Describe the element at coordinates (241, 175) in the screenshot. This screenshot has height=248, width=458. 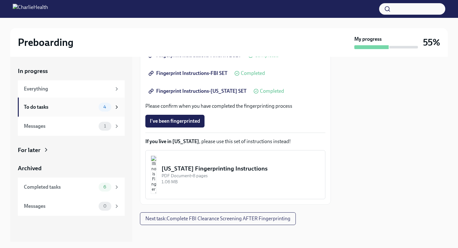
I see `div: PDF Document • 8 pages` at that location.